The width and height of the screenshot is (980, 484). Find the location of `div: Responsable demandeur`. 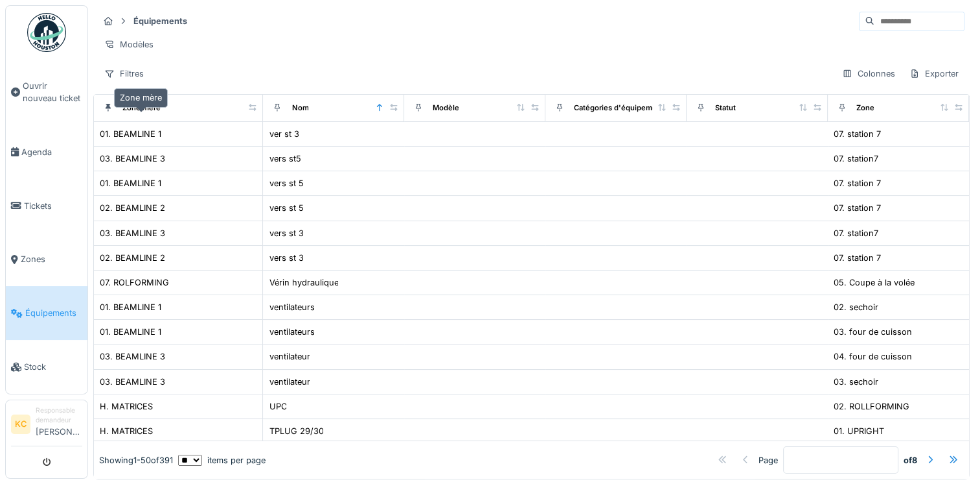

div: Responsable demandeur is located at coordinates (59, 415).